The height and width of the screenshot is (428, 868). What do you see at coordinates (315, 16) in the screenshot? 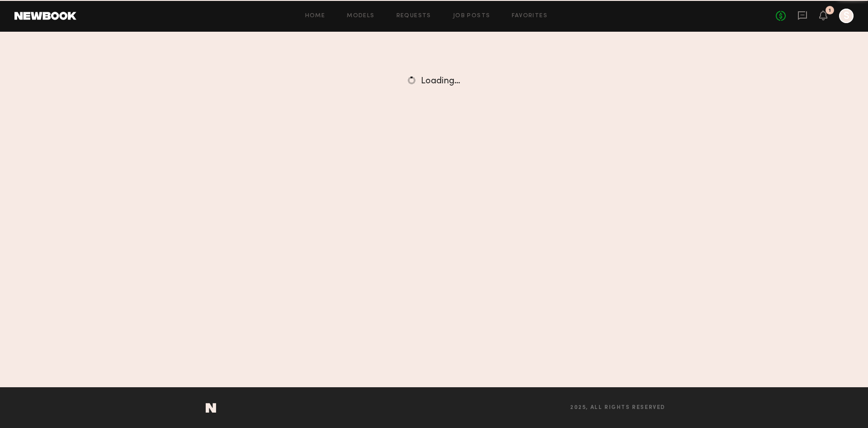
I see `a: Home` at bounding box center [315, 16].